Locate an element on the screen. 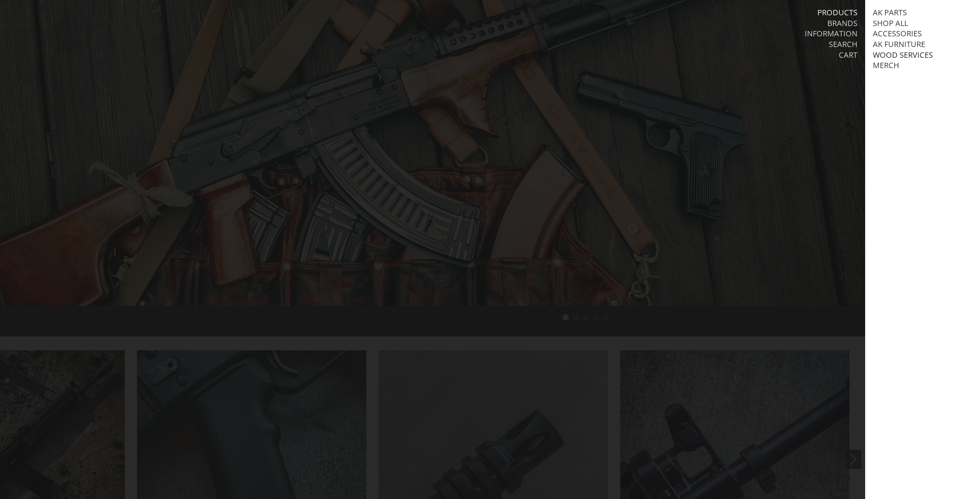 The width and height of the screenshot is (980, 499). a: Brands is located at coordinates (842, 23).